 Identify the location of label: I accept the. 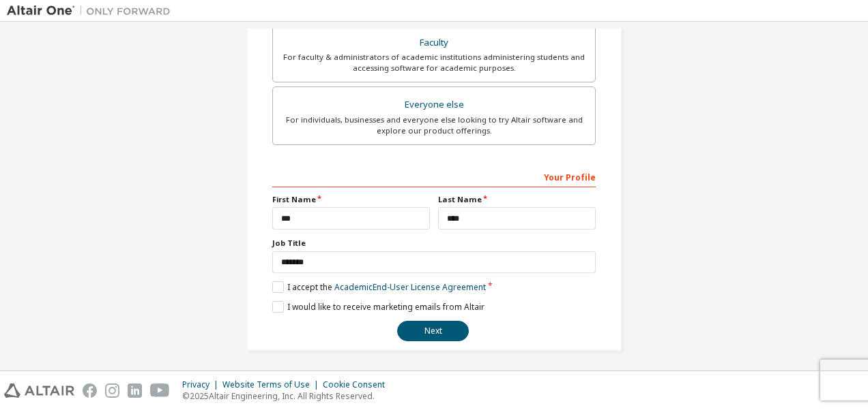
(379, 287).